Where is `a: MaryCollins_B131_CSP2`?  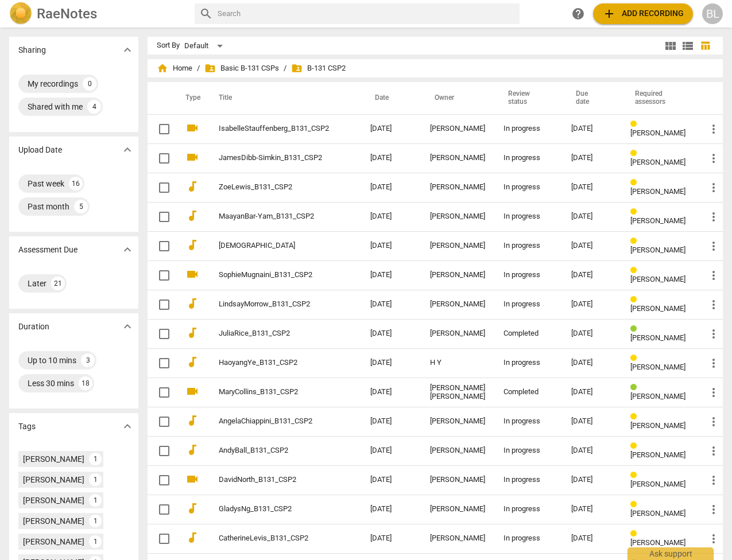 a: MaryCollins_B131_CSP2 is located at coordinates (274, 392).